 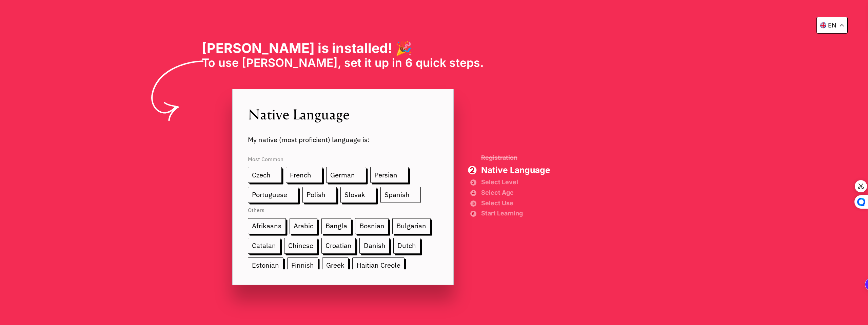 What do you see at coordinates (516, 158) in the screenshot?
I see `span: Registration` at bounding box center [516, 158].